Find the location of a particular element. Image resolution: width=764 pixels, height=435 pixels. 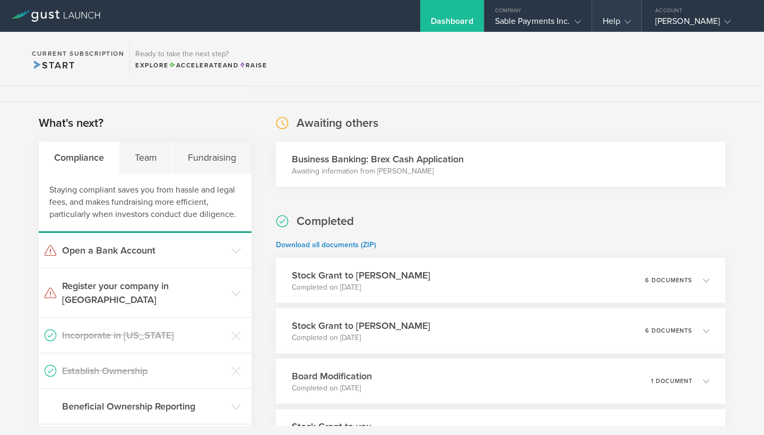

a: Download all documents (ZIP) is located at coordinates (326, 245).